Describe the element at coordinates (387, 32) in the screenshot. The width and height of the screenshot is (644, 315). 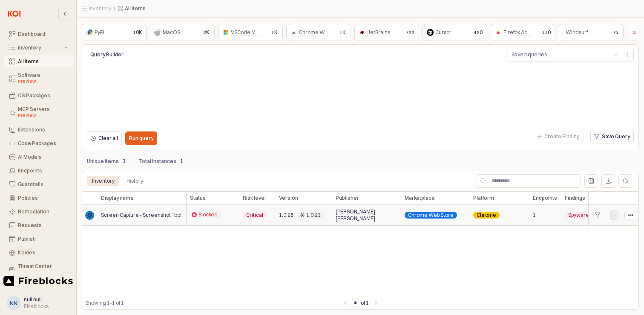
I see `div: JetBrains722` at that location.